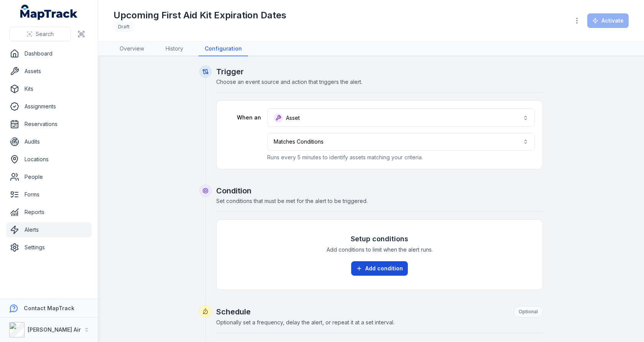 Image resolution: width=644 pixels, height=342 pixels. Describe the element at coordinates (49, 13) in the screenshot. I see `a: MapTrack` at that location.